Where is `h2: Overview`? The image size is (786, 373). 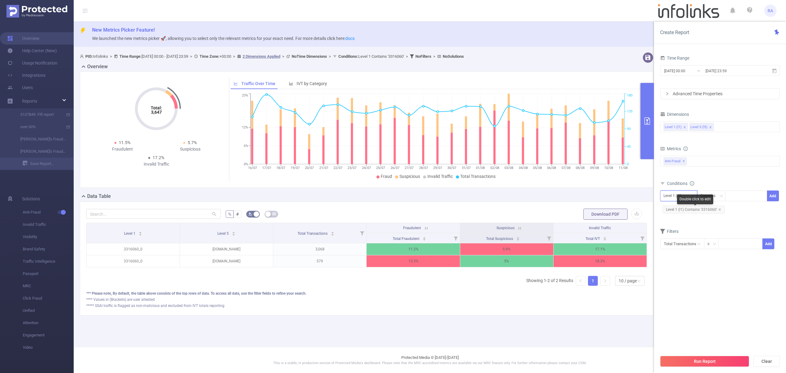 h2: Overview is located at coordinates (97, 67).